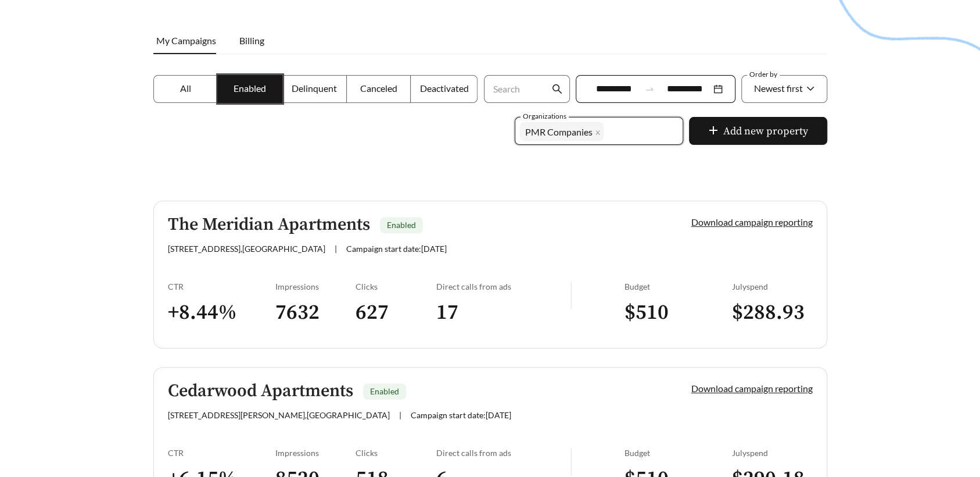 The image size is (980, 477). Describe the element at coordinates (185, 87) in the screenshot. I see `span: All` at that location.